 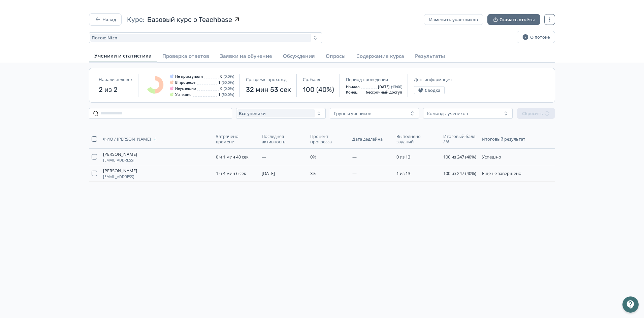 What do you see at coordinates (116, 90) in the screenshot?
I see `span: 2 из 2` at bounding box center [116, 90].